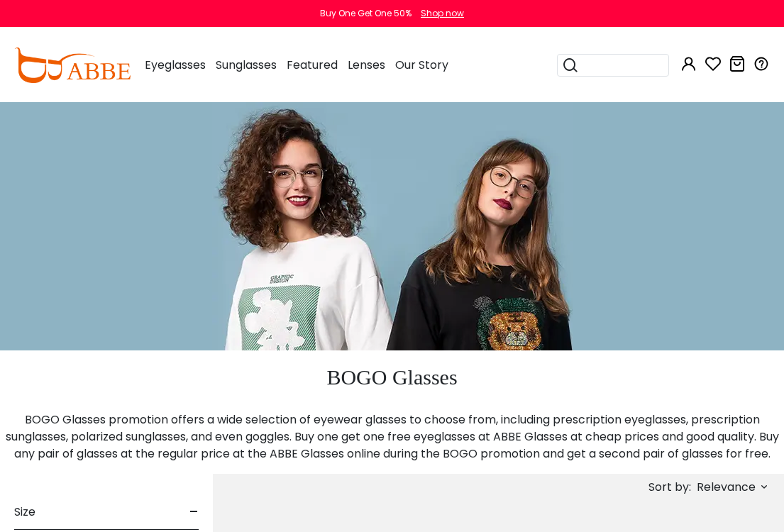  I want to click on span: Our Story, so click(422, 64).